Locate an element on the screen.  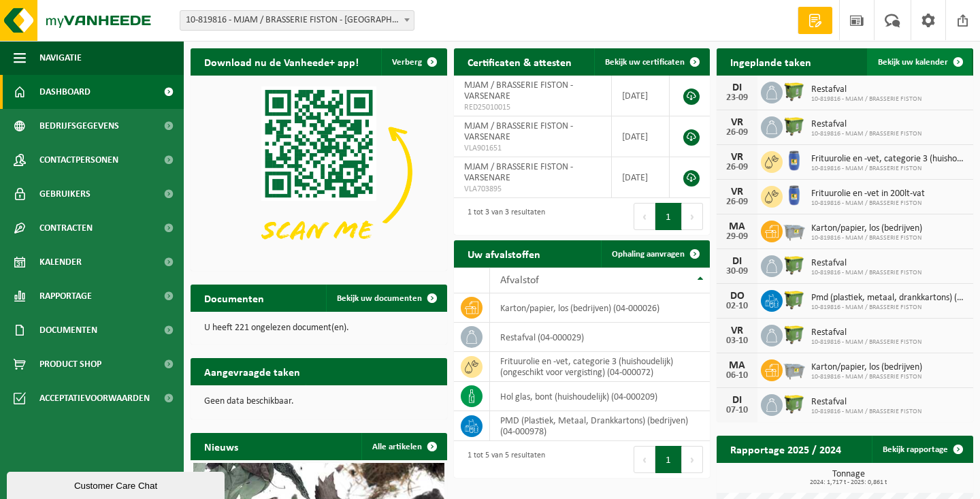
a: Alle artikelen is located at coordinates (404, 446).